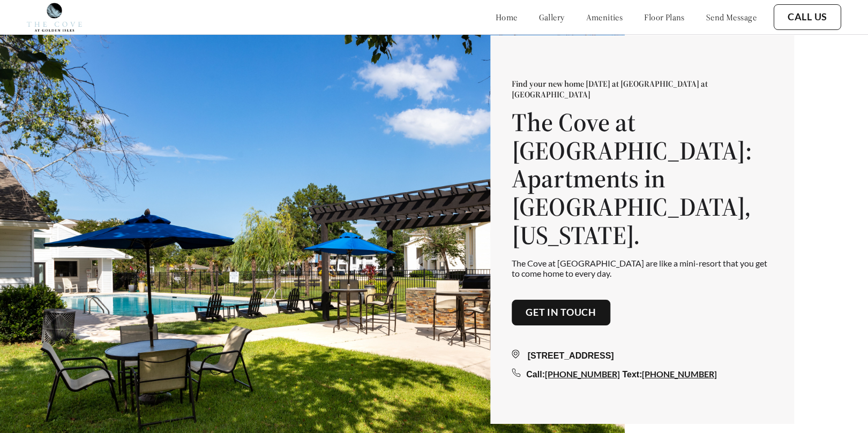 The image size is (868, 433). Describe the element at coordinates (632, 374) in the screenshot. I see `span: Text:` at that location.